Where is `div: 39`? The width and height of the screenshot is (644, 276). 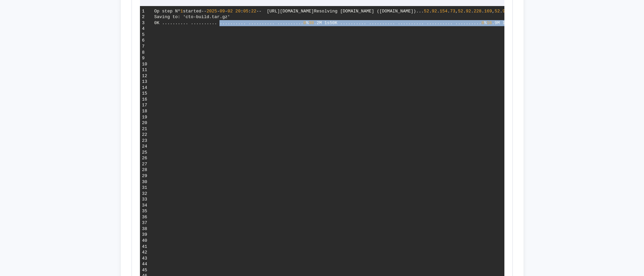 div: 39 is located at coordinates (145, 235).